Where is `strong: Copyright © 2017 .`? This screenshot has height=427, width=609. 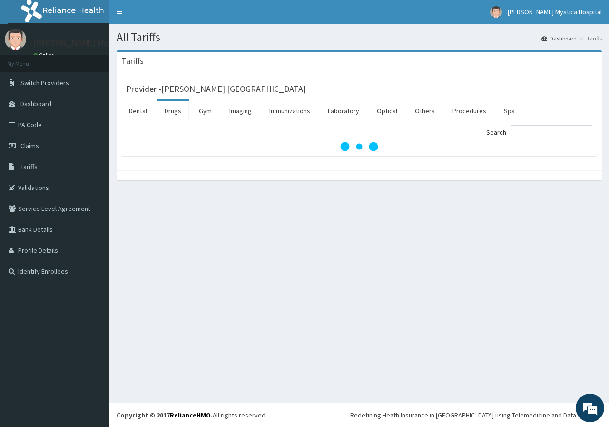 strong: Copyright © 2017 . is located at coordinates (165, 415).